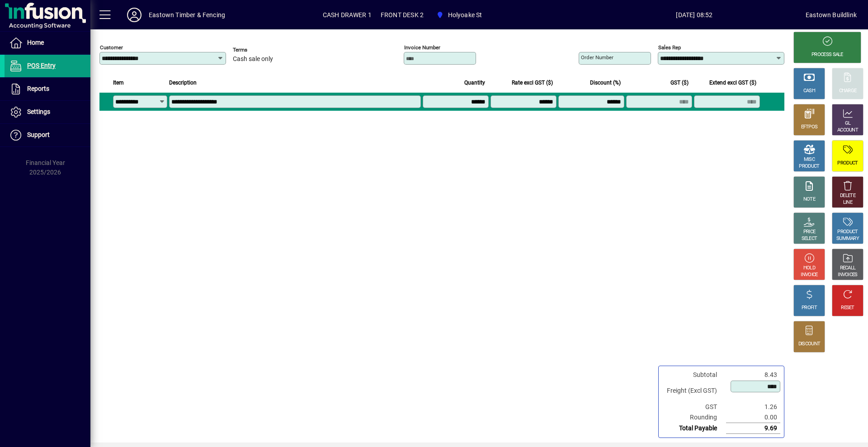  Describe the element at coordinates (38, 89) in the screenshot. I see `span: Reports` at that location.